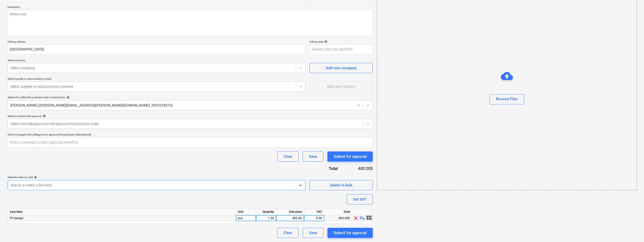 This screenshot has height=242, width=644. What do you see at coordinates (631, 230) in the screenshot?
I see `div: Chat Widget` at bounding box center [631, 230].